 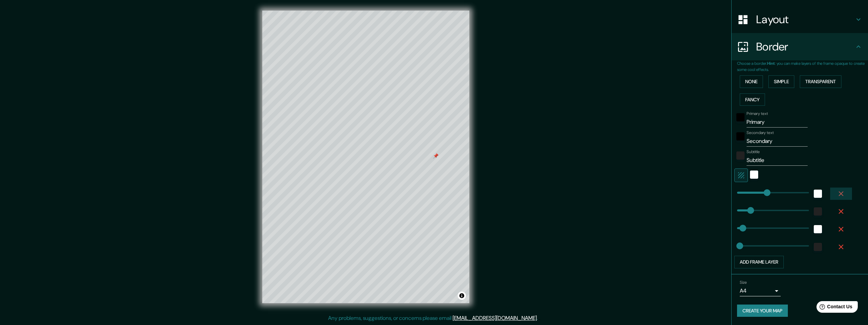 I want to click on label: Secondary text, so click(x=760, y=133).